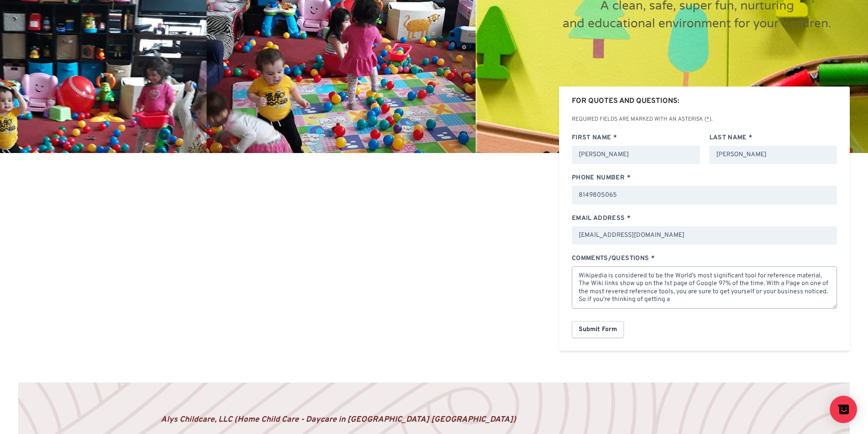 The image size is (868, 434). What do you see at coordinates (704, 120) in the screenshot?
I see `p: Required fields are marked with an asterisk ( ).` at bounding box center [704, 120].